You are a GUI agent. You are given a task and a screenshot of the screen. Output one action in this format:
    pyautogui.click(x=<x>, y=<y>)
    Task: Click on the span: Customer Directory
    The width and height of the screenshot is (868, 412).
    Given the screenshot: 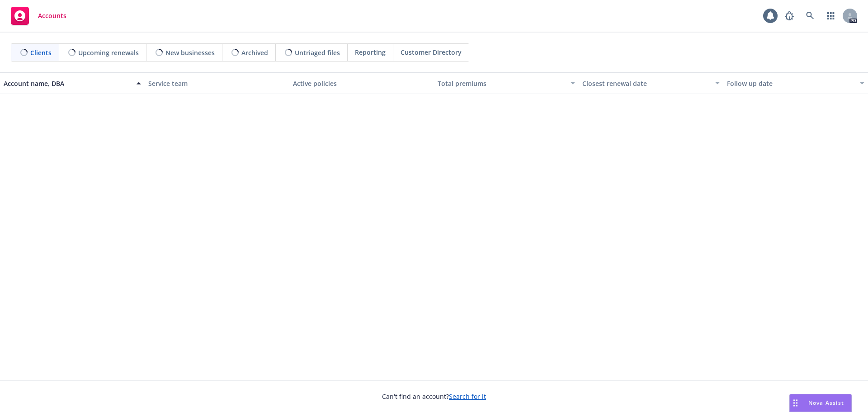 What is the action you would take?
    pyautogui.click(x=431, y=52)
    